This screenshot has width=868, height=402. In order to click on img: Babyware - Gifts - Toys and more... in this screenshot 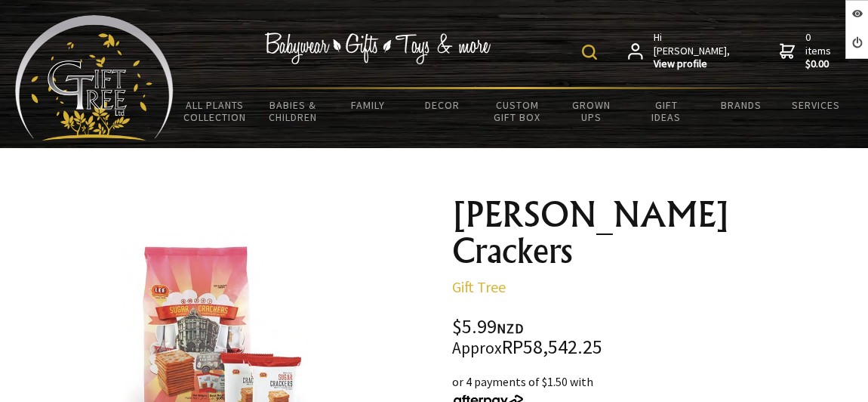, I will do `click(95, 78)`.